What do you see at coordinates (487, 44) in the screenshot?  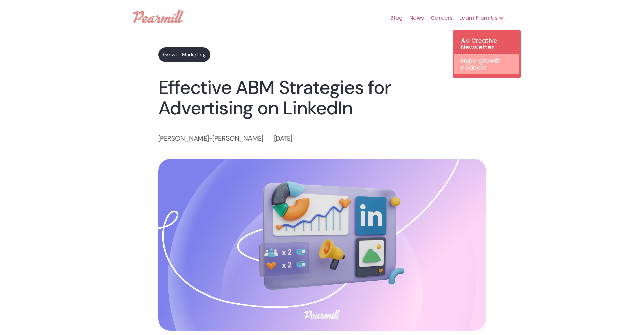 I see `a: Ad Creative Newsletter` at bounding box center [487, 44].